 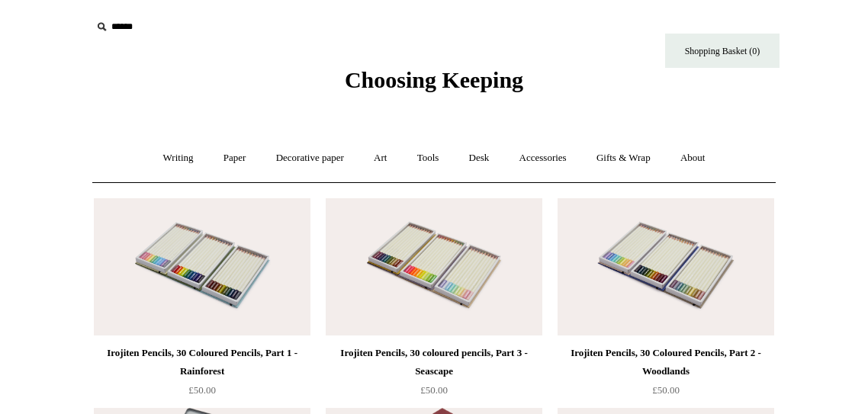 What do you see at coordinates (666, 267) in the screenshot?
I see `a: Irojiten Pencils, 30 Coloured Pencils, Part 2 - Woodlands Irojiten Pencils, 30 Coloured Pencils, ...` at bounding box center [666, 267].